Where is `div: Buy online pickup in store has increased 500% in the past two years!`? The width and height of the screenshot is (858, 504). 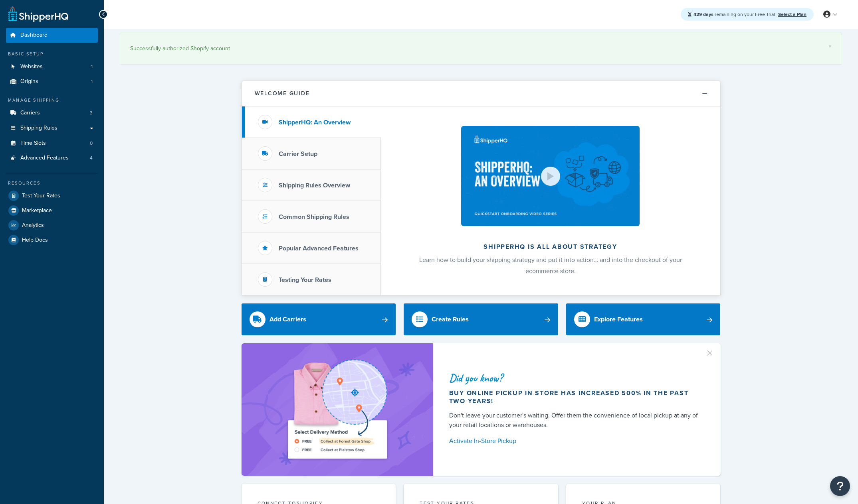 div: Buy online pickup in store has increased 500% in the past two years! is located at coordinates (575, 397).